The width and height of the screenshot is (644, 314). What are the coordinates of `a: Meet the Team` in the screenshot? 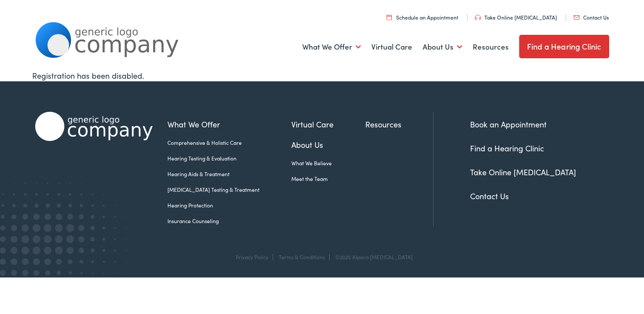 It's located at (328, 179).